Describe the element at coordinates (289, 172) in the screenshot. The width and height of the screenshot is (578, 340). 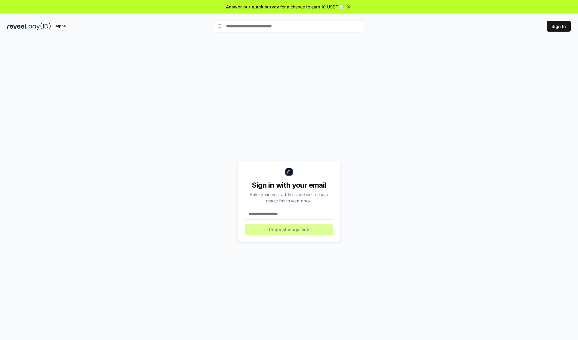
I see `img: logo_small` at that location.